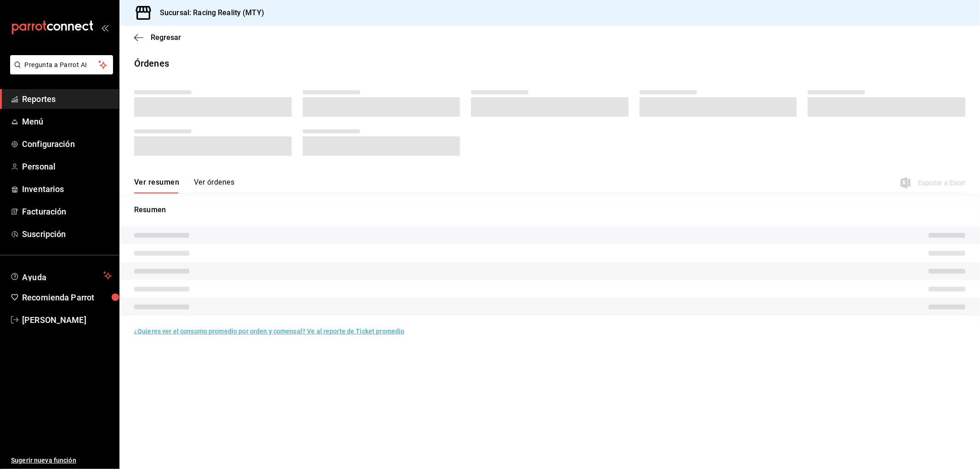 The height and width of the screenshot is (469, 980). I want to click on span: Suscripción, so click(67, 234).